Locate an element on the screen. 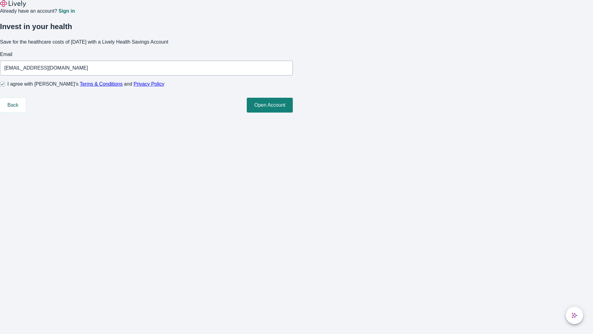  svg: Lively AI Assistant is located at coordinates (575, 315).